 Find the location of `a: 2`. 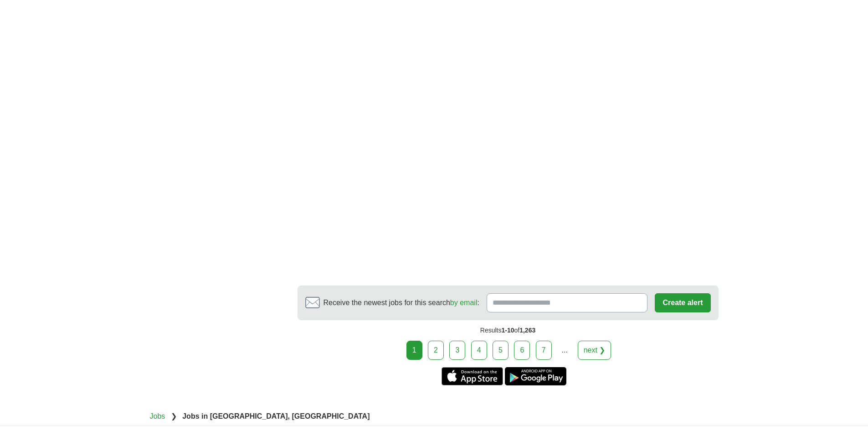

a: 2 is located at coordinates (435, 350).